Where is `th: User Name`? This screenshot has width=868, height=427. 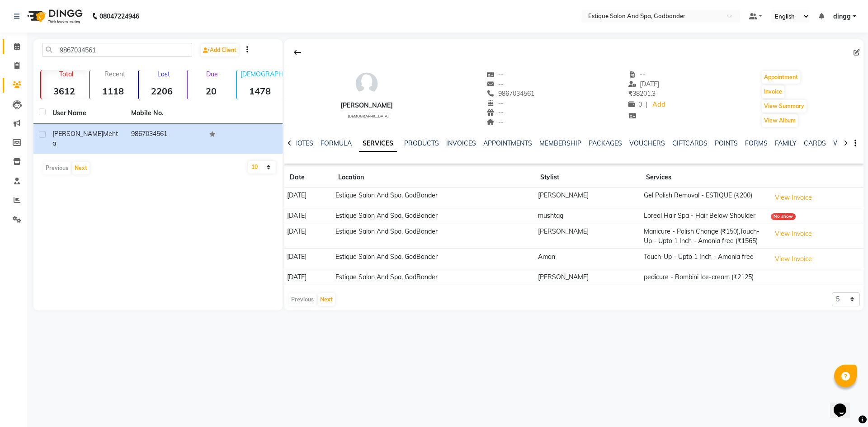 th: User Name is located at coordinates (86, 113).